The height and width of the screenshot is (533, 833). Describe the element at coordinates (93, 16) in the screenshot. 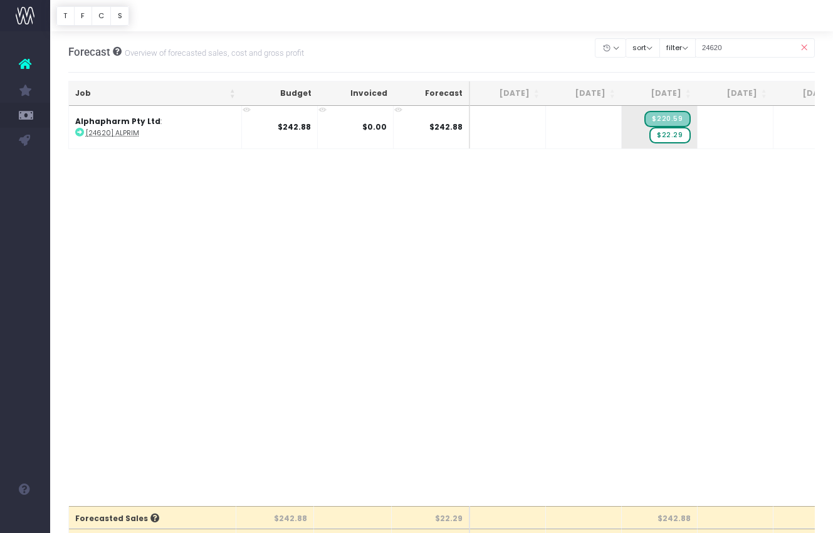

I see `div: Vertical button group` at that location.